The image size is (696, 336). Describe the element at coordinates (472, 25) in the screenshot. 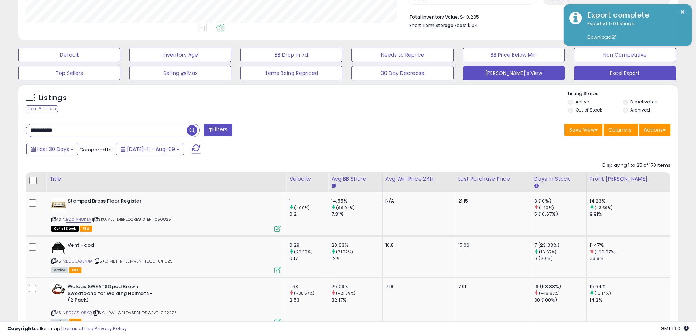

I see `span: $104` at that location.